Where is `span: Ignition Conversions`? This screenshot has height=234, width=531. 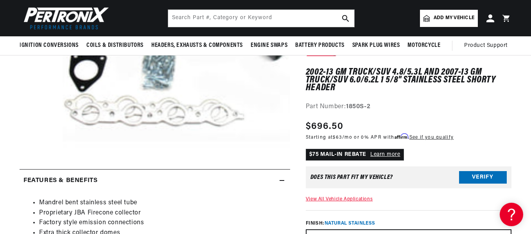 span: Ignition Conversions is located at coordinates (49, 45).